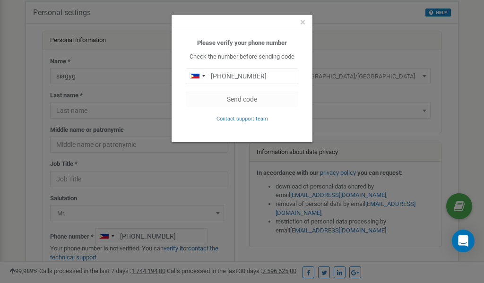  Describe the element at coordinates (463, 241) in the screenshot. I see `div: Open Intercom Messenger` at that location.